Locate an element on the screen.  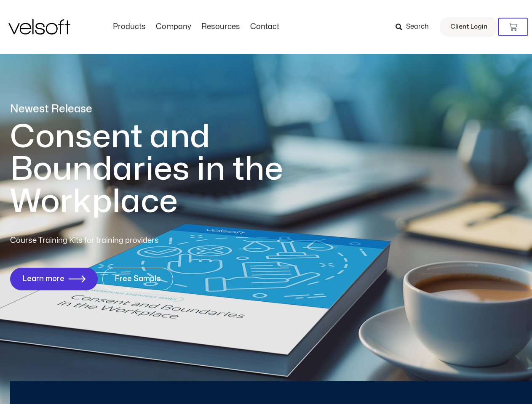
a: CompanyMenu Toggle is located at coordinates (174, 27).